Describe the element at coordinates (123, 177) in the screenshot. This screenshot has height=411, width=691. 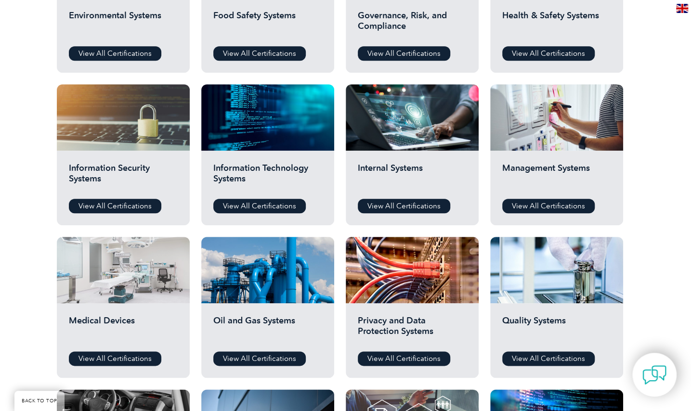
I see `h2: Information Security Systems` at that location.